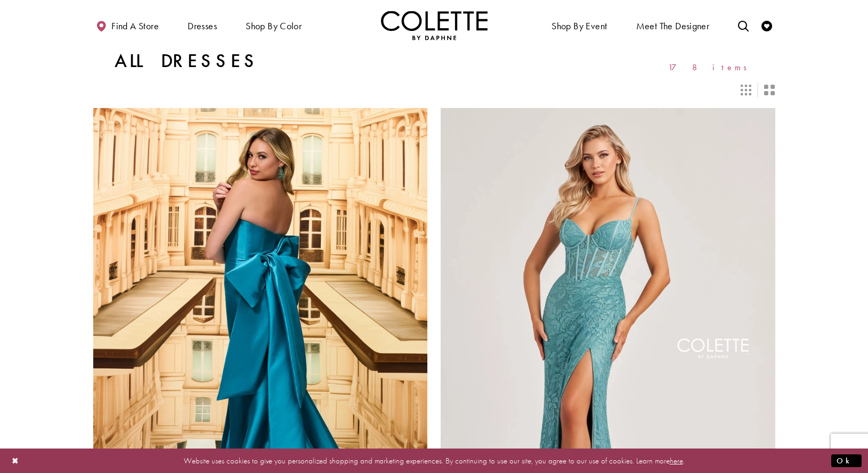 The width and height of the screenshot is (868, 473). What do you see at coordinates (434, 90) in the screenshot?
I see `div: Layout Controls` at bounding box center [434, 90].